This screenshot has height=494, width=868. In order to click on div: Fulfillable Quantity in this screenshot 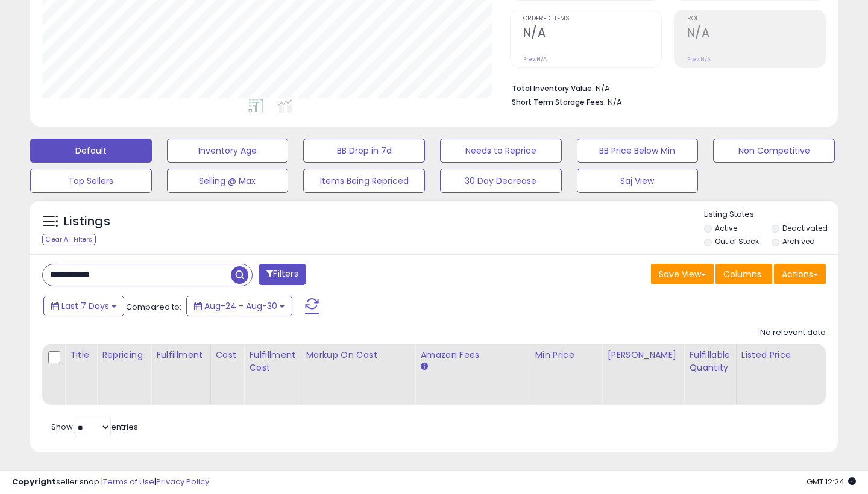, I will do `click(709, 361)`.